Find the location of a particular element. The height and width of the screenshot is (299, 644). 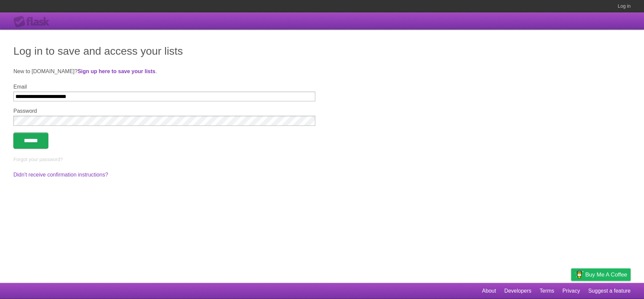

a: Developers is located at coordinates (518, 291).